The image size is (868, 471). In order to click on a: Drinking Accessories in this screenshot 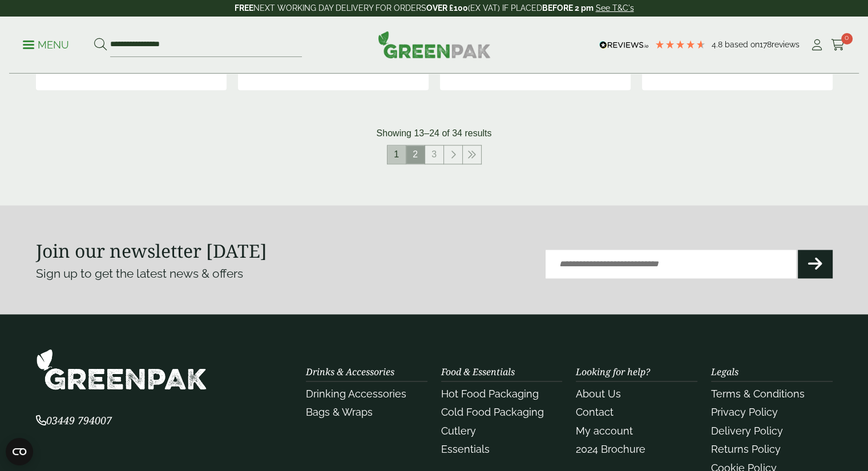, I will do `click(356, 393)`.